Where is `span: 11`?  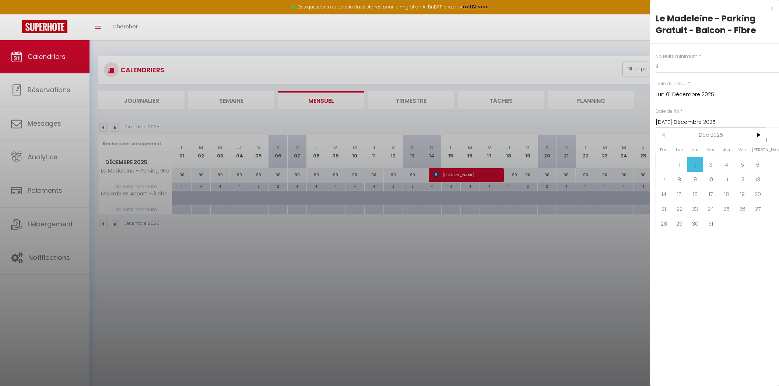
span: 11 is located at coordinates (726, 179).